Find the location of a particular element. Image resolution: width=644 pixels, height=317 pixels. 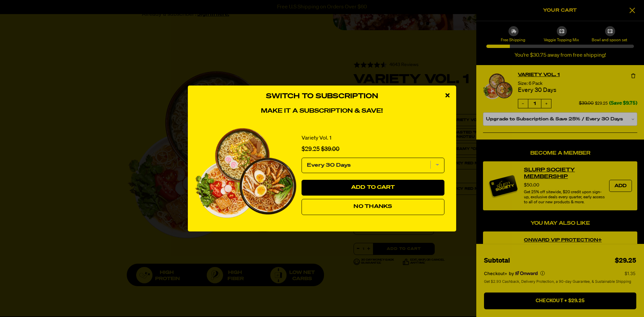

span: $39.00 is located at coordinates (330, 149).